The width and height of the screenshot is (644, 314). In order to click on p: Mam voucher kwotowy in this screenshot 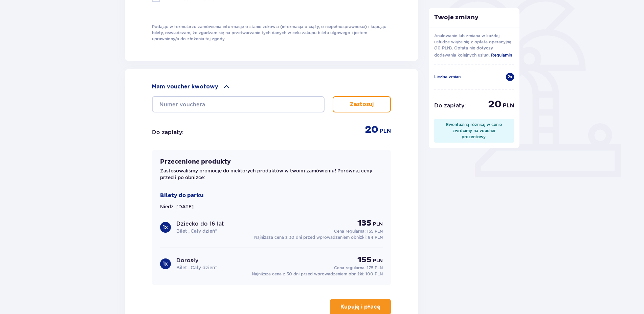, I will do `click(185, 87)`.